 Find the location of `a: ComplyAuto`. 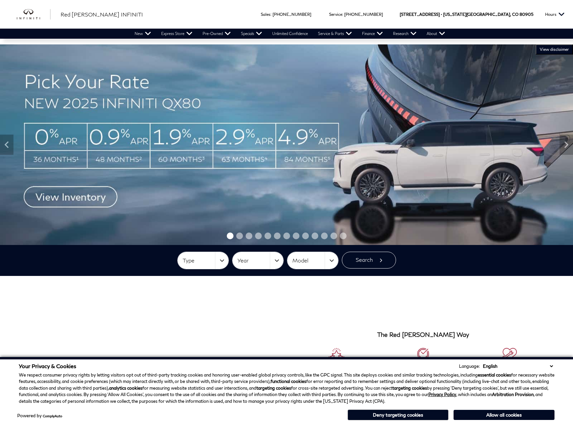

a: ComplyAuto is located at coordinates (52, 416).